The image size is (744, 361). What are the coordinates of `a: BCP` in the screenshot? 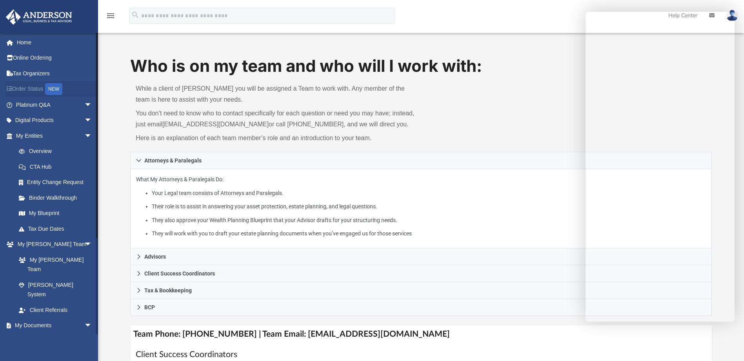 It's located at (421, 307).